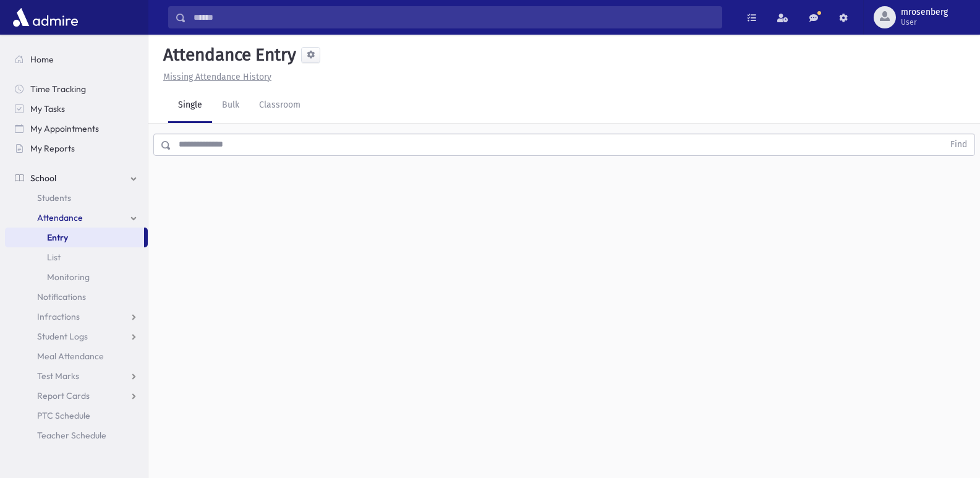 Image resolution: width=980 pixels, height=478 pixels. What do you see at coordinates (44, 178) in the screenshot?
I see `span: School` at bounding box center [44, 178].